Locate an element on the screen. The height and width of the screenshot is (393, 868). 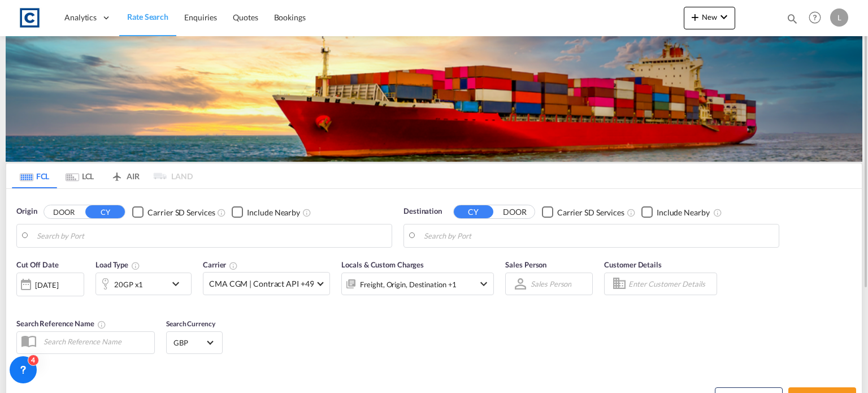
span: New is located at coordinates (709, 17).